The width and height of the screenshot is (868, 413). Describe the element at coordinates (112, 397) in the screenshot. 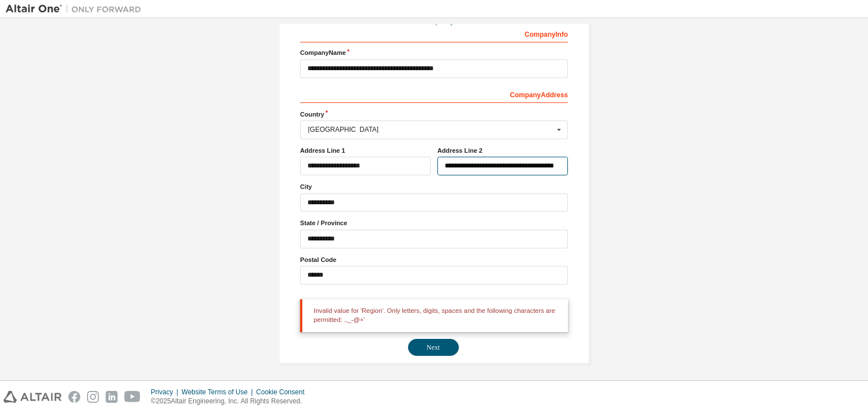

I see `img: linkedin.svg` at that location.